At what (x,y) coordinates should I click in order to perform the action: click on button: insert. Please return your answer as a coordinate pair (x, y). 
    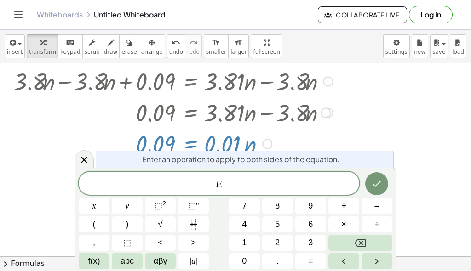
    Looking at the image, I should click on (15, 46).